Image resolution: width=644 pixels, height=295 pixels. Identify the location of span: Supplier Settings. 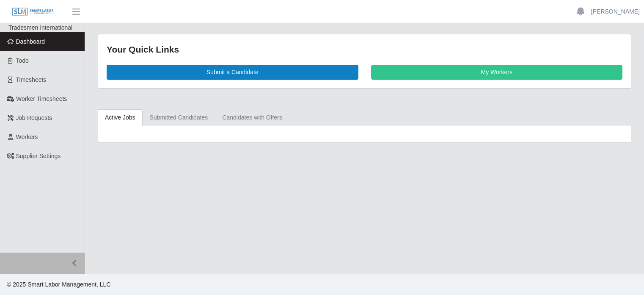
(38, 155).